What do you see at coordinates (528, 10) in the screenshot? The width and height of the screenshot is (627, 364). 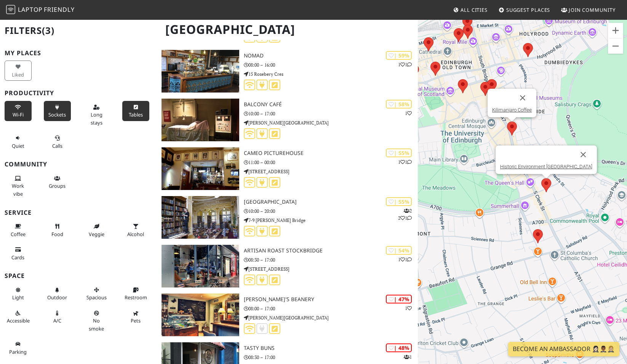 I see `span: Suggest Places` at bounding box center [528, 10].